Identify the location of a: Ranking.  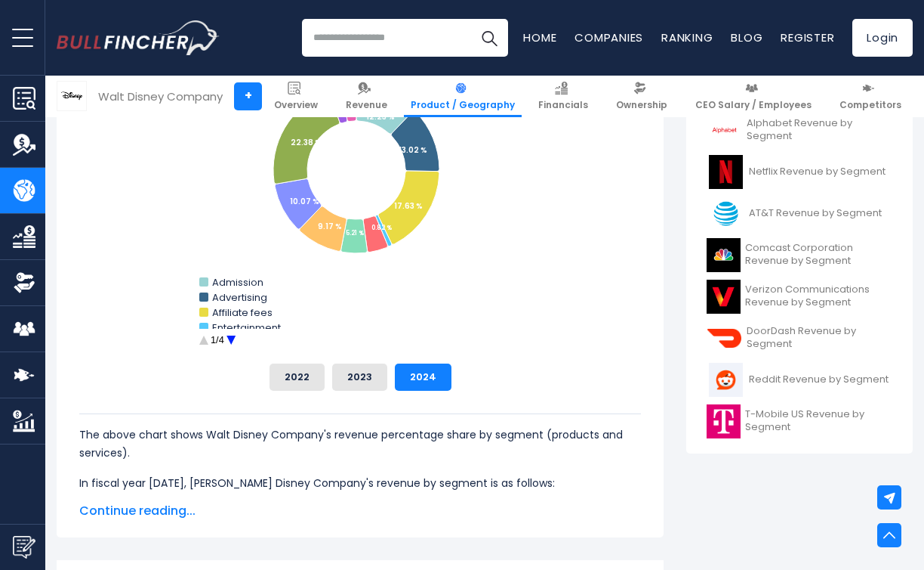
(687, 37).